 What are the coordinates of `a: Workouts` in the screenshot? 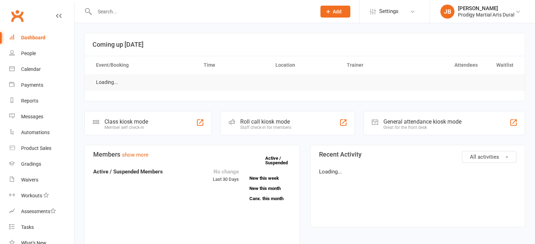 It's located at (41, 196).